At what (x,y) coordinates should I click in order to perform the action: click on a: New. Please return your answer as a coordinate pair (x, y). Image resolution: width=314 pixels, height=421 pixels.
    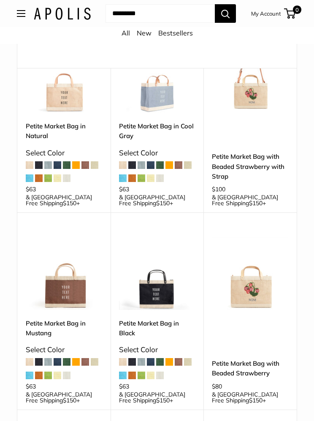
    Looking at the image, I should click on (144, 33).